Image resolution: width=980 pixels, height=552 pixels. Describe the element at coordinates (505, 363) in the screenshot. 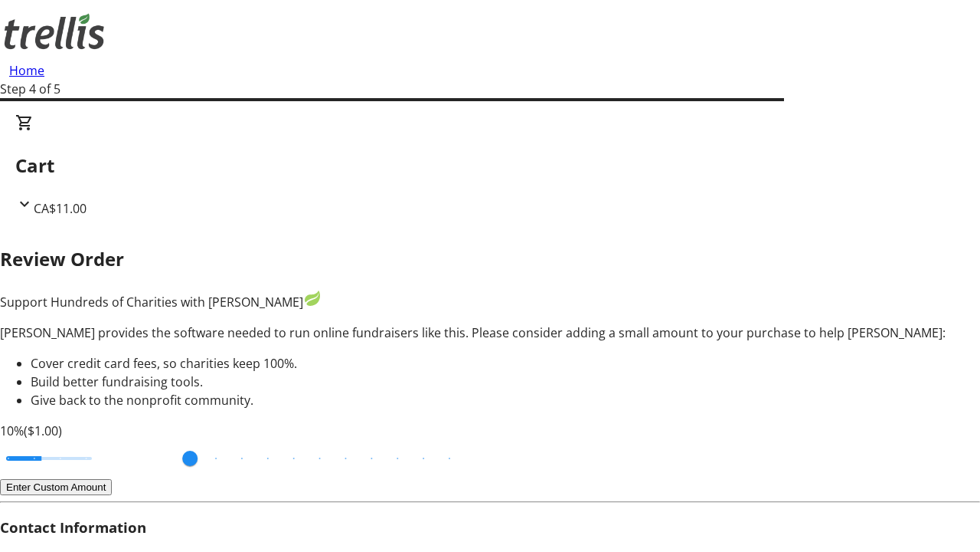

I see `li: Cover credit card fees, so charities keep 100%.` at that location.